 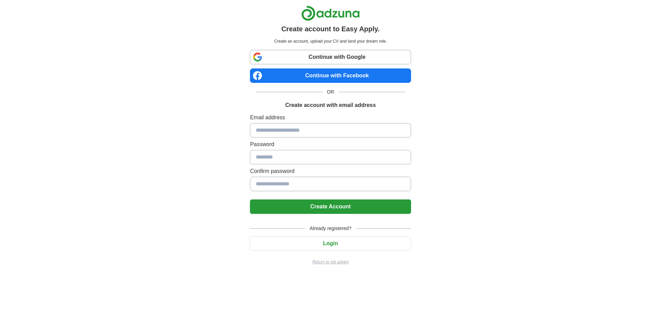 I want to click on a: Login, so click(x=330, y=243).